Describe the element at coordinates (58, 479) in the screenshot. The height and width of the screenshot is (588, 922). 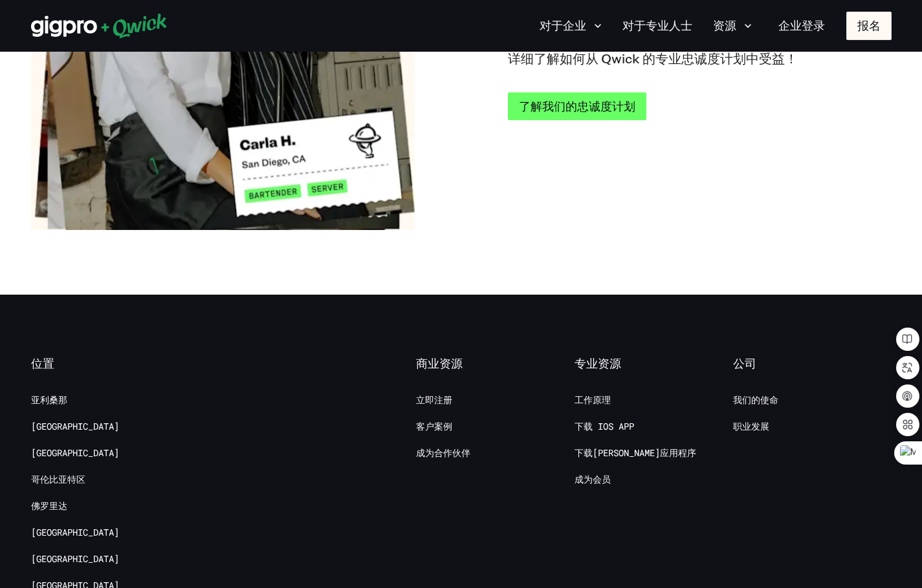
I see `font: 哥伦比亚特区` at that location.